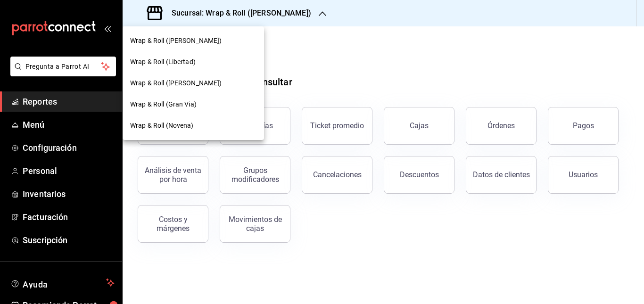 Image resolution: width=644 pixels, height=304 pixels. I want to click on span: Wrap & Roll (Libertad), so click(162, 62).